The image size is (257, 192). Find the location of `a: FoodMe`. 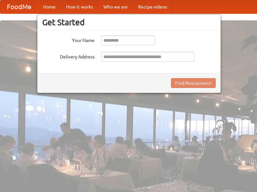

a: FoodMe is located at coordinates (19, 7).